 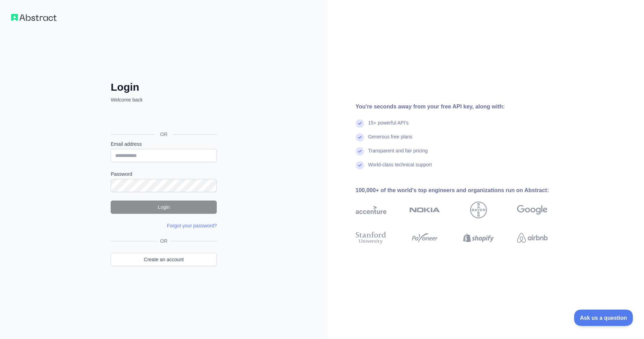 What do you see at coordinates (164, 207) in the screenshot?
I see `button: Login` at bounding box center [164, 207].